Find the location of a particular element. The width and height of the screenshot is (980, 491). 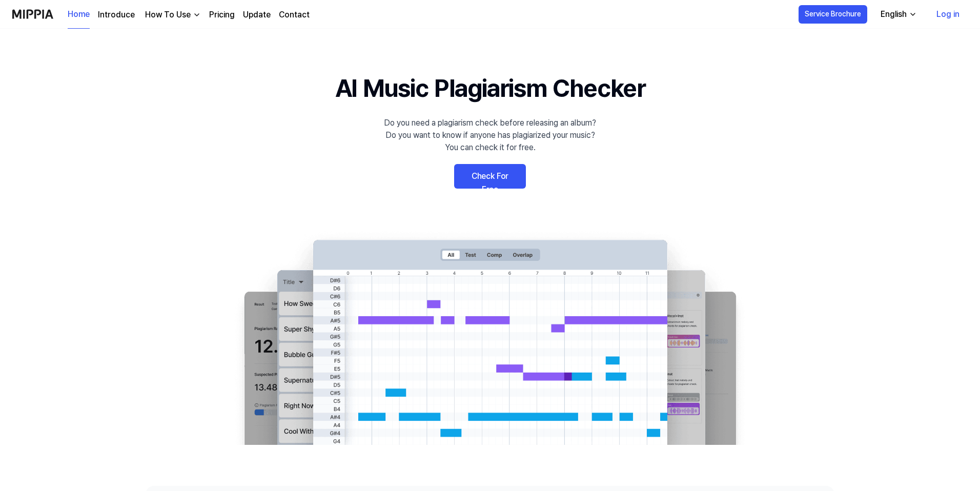

button: Service Brochure is located at coordinates (833, 15).